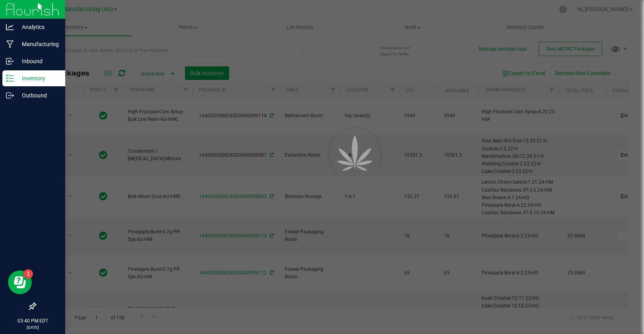  Describe the element at coordinates (10, 27) in the screenshot. I see `inline-svg: Analytics` at that location.